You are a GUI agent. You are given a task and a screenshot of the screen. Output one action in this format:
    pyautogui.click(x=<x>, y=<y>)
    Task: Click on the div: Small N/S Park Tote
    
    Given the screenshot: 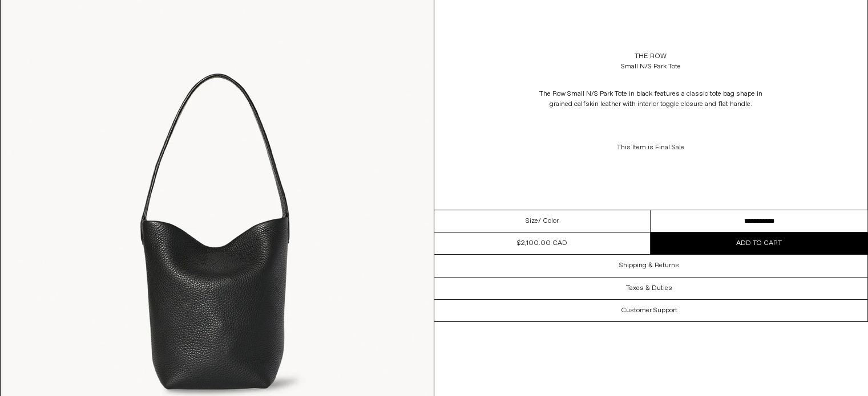 What is the action you would take?
    pyautogui.click(x=650, y=67)
    